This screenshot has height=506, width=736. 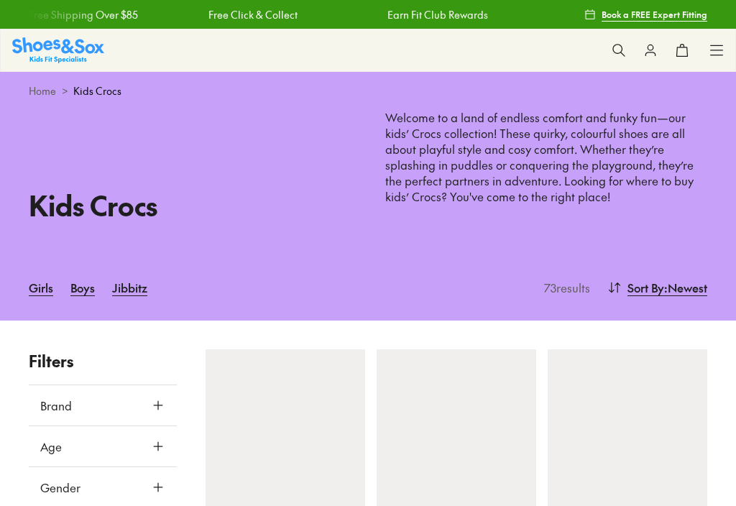 I want to click on button: Sort By:Newest, so click(x=657, y=287).